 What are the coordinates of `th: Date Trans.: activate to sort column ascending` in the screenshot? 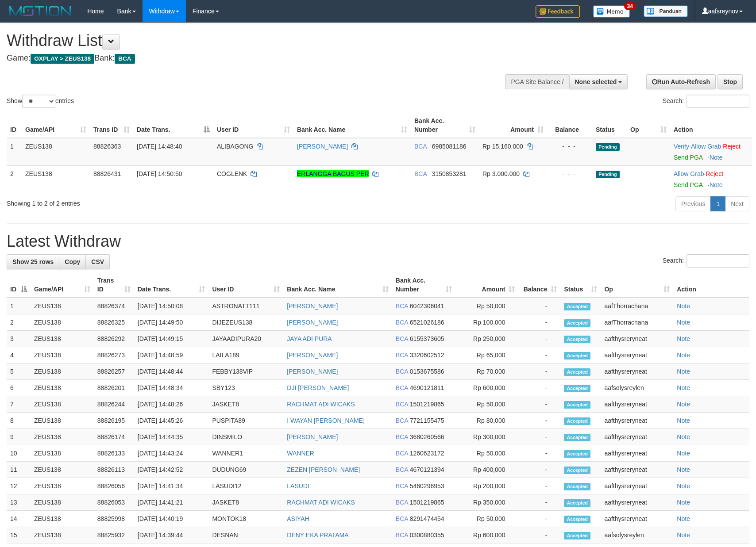 It's located at (171, 285).